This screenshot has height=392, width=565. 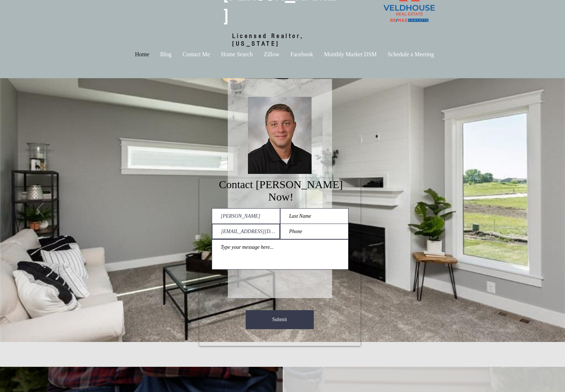 I want to click on p: Home Search, so click(x=236, y=54).